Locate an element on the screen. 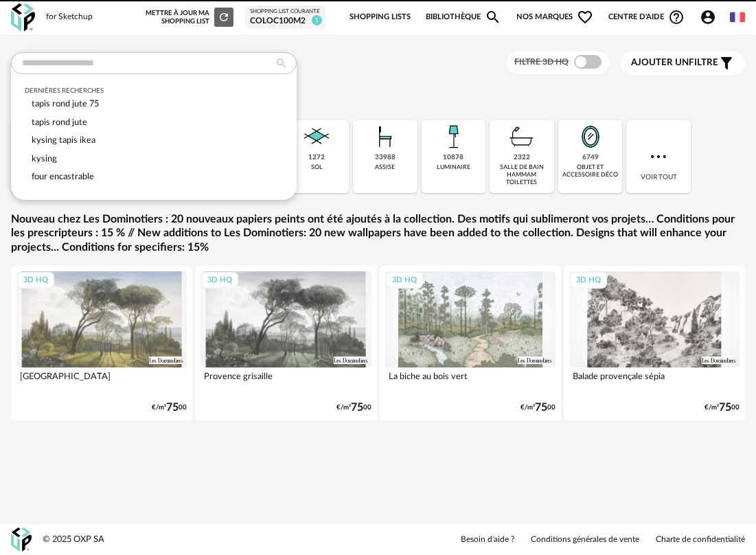  a: Shopping Lists is located at coordinates (380, 17).